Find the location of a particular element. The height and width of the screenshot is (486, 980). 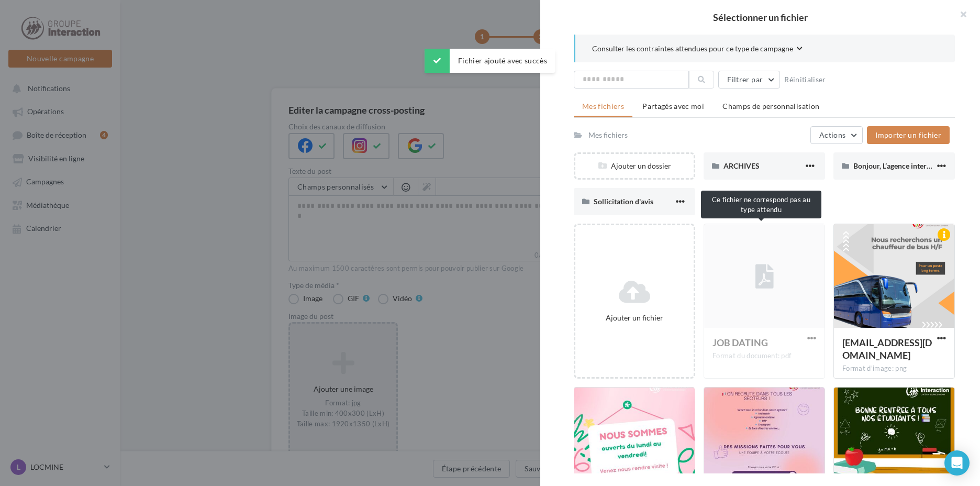

button: Consulter les contraintes attendues pour ce type de campagne is located at coordinates (697, 49).